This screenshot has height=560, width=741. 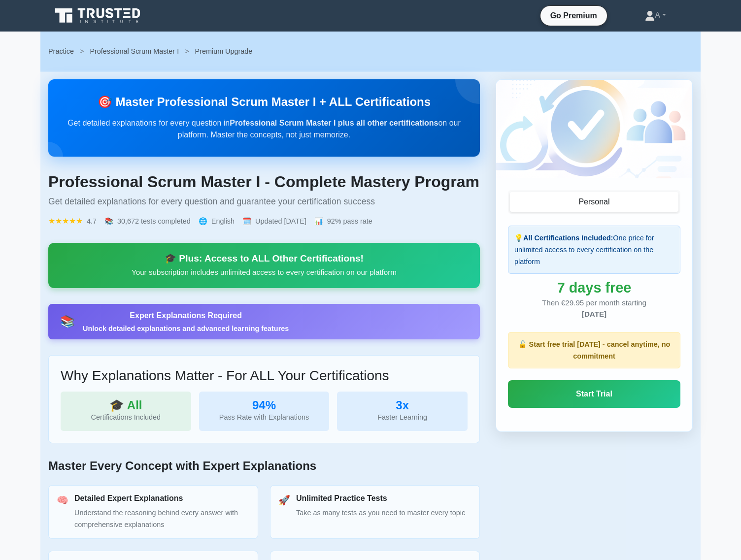 What do you see at coordinates (573, 16) in the screenshot?
I see `a: Go Premium` at bounding box center [573, 16].